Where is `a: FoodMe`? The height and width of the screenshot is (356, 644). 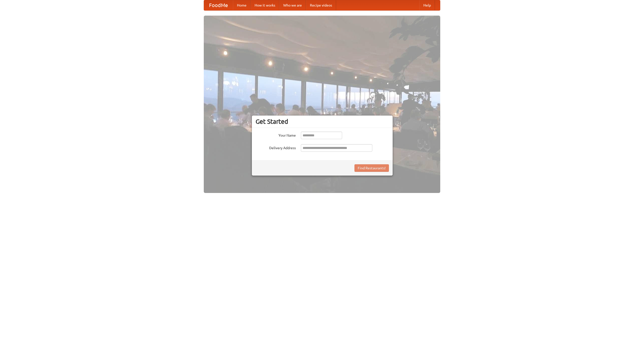
a: FoodMe is located at coordinates (218, 6).